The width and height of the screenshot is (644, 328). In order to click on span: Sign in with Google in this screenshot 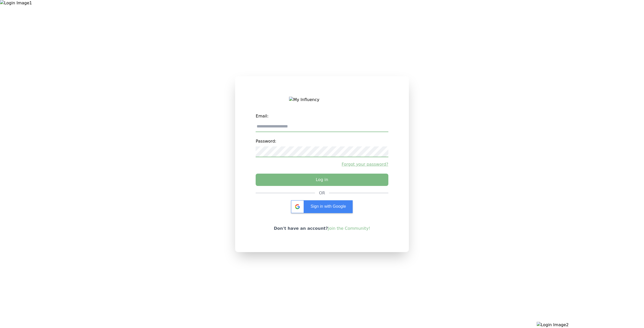, I will do `click(328, 206)`.